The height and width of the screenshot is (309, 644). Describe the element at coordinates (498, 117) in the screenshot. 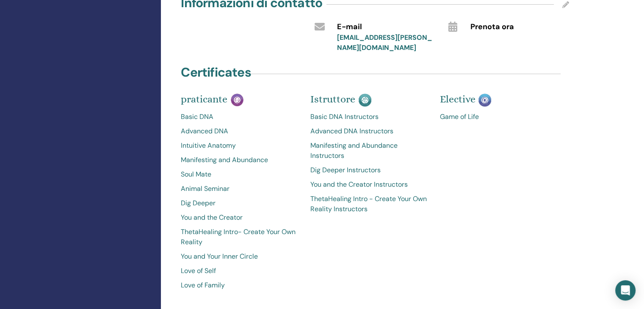

I see `a: Game of Life` at that location.